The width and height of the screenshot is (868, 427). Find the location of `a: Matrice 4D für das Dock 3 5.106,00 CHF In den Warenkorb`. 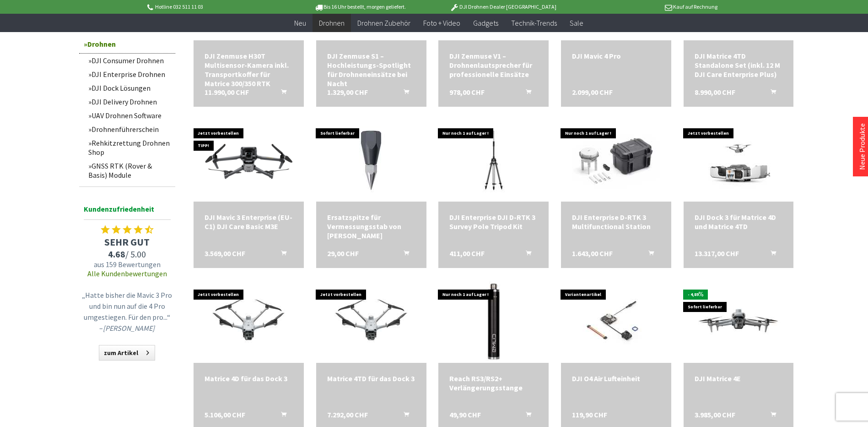

a: Matrice 4D für das Dock 3 5.106,00 CHF In den Warenkorb is located at coordinates (249, 378).